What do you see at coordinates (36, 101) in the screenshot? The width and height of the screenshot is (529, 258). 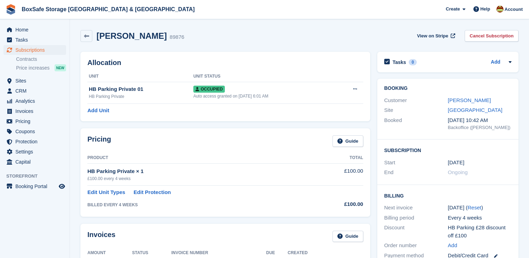 I see `span: Analytics` at bounding box center [36, 101].